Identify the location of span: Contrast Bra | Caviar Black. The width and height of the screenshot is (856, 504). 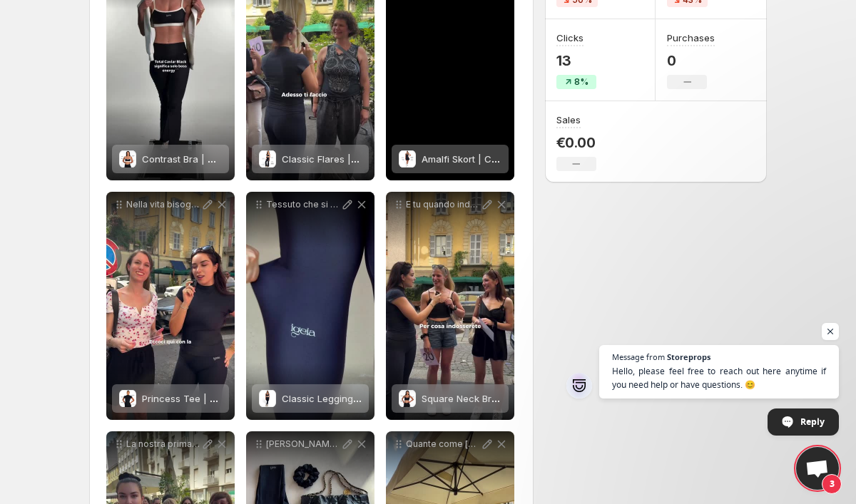
(202, 159).